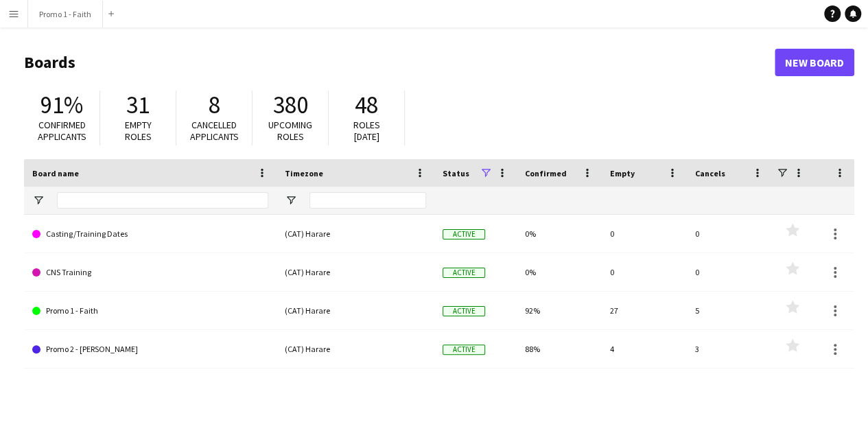  Describe the element at coordinates (814, 63) in the screenshot. I see `a: New Board` at that location.